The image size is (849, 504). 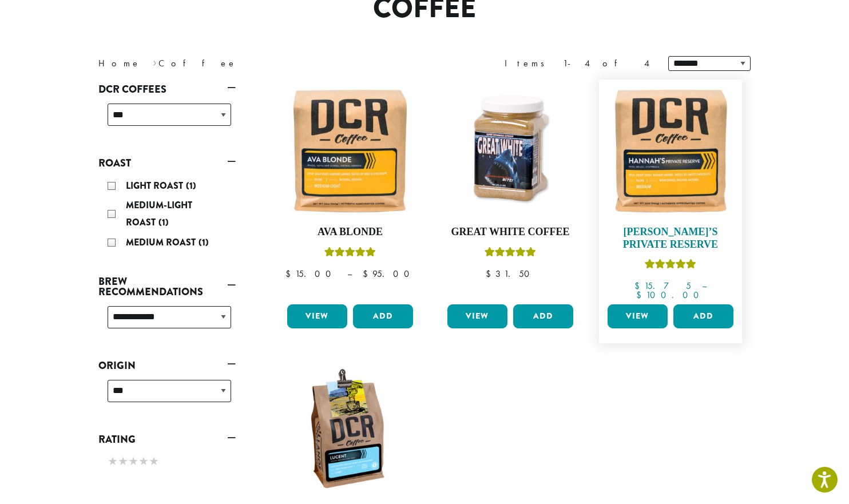 I want to click on div: Rating, so click(x=167, y=462).